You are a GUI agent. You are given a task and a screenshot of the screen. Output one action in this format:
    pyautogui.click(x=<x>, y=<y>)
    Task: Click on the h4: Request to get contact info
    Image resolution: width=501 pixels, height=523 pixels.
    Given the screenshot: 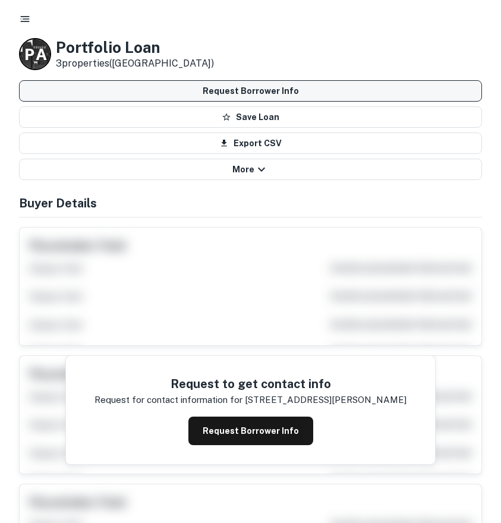 What is the action you would take?
    pyautogui.click(x=250, y=384)
    